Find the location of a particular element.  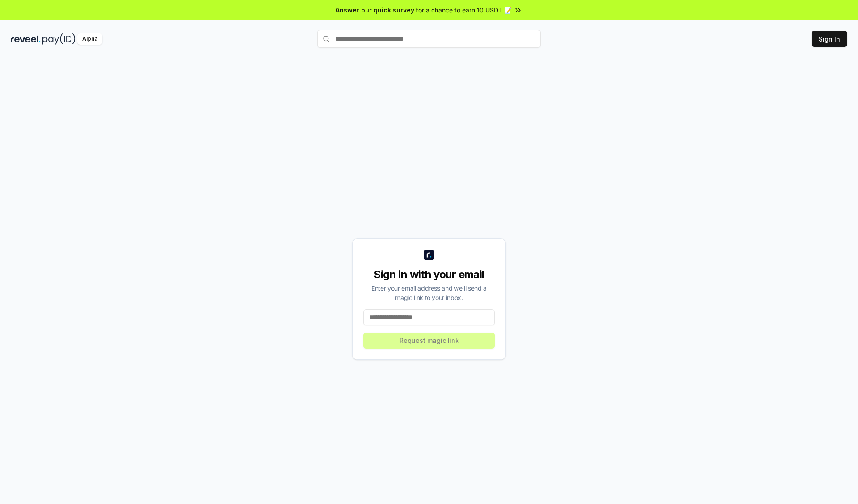

img: reveel_dark is located at coordinates (25, 39).